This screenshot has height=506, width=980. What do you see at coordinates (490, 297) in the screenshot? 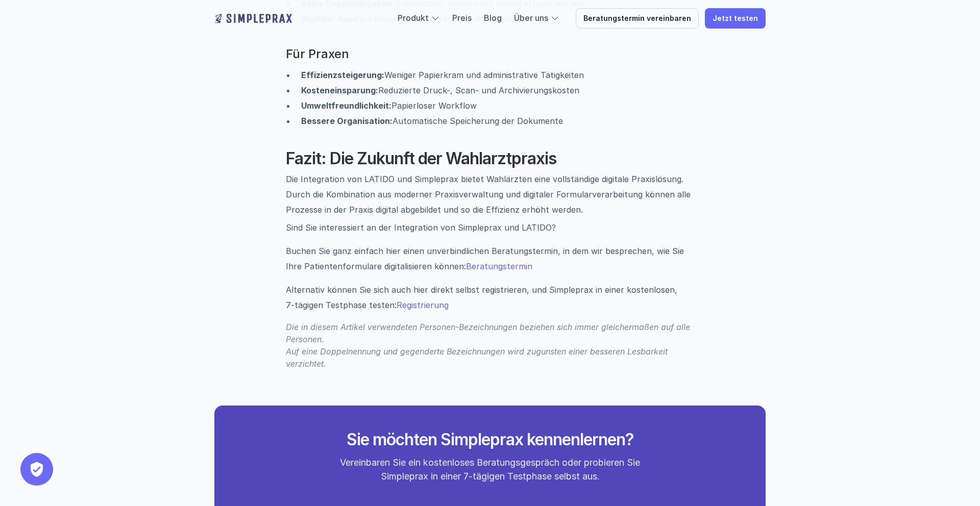
I see `div: Alternativ können Sie sich auch hier direkt selbst registrieren, und Simpleprax in einer kostenlo...` at bounding box center [490, 297].